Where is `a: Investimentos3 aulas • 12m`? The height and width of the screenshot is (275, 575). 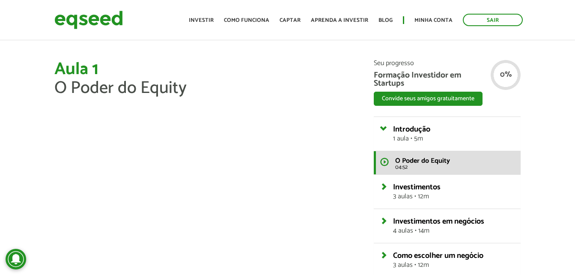
a: Investimentos3 aulas • 12m is located at coordinates (453, 191).